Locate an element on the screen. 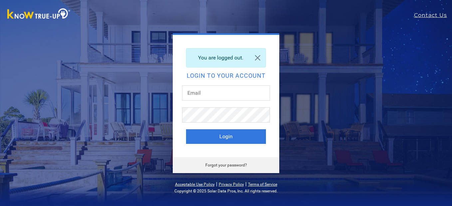 The width and height of the screenshot is (452, 206). div: You are logged out. is located at coordinates (226, 58).